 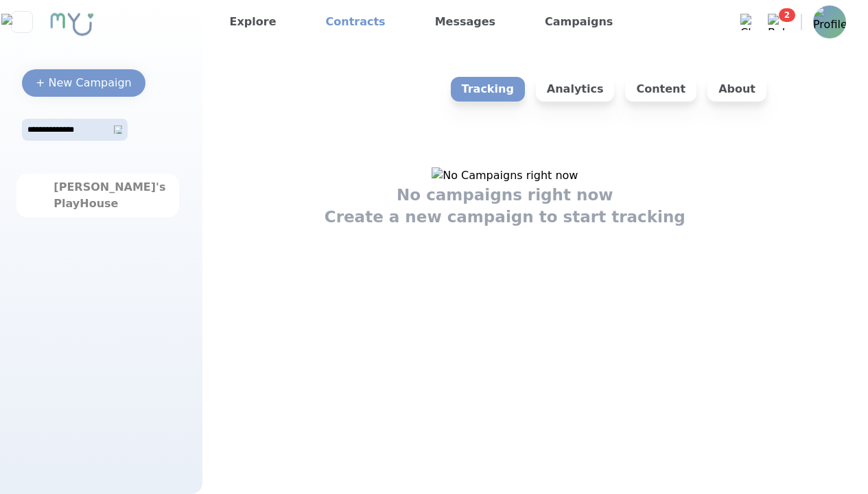 What do you see at coordinates (787, 15) in the screenshot?
I see `span: 2` at bounding box center [787, 15].